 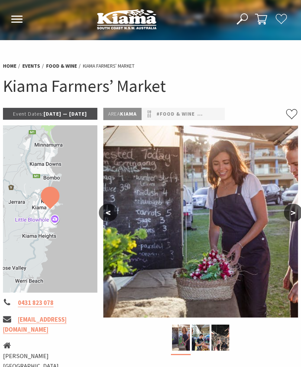 What do you see at coordinates (122, 114) in the screenshot?
I see `p: Kiama` at bounding box center [122, 114].